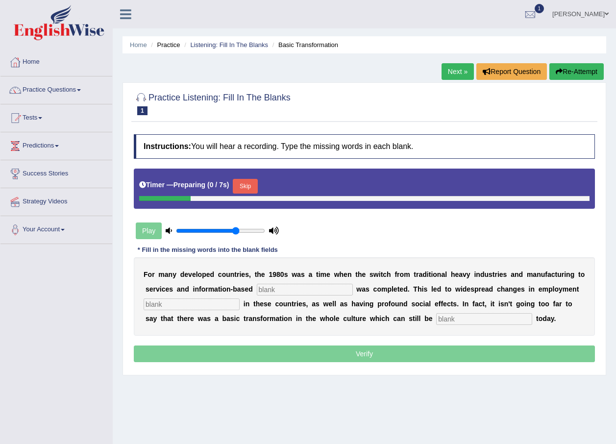 The height and width of the screenshot is (444, 616). What do you see at coordinates (484, 319) in the screenshot?
I see `input: blank` at bounding box center [484, 319].